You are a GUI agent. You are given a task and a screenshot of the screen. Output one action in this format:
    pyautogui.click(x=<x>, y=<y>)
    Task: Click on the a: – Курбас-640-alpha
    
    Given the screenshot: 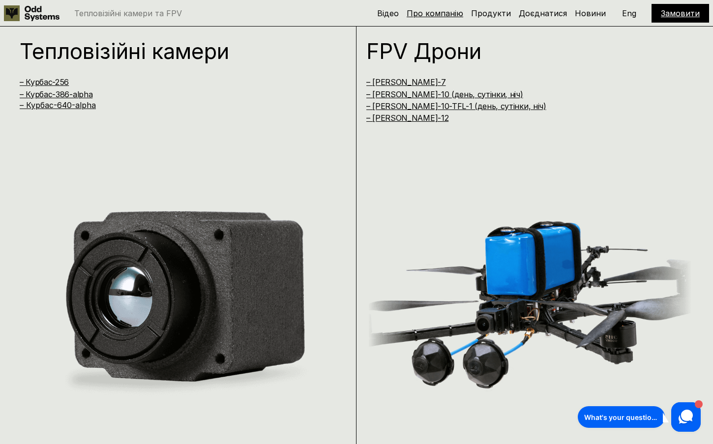 What is the action you would take?
    pyautogui.click(x=58, y=105)
    